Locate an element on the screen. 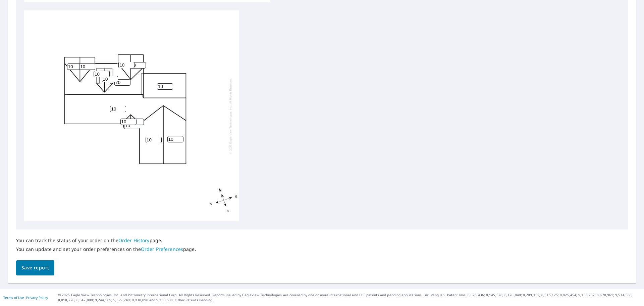 Image resolution: width=644 pixels, height=306 pixels. p: You can track the status of your order on the page. is located at coordinates (106, 241).